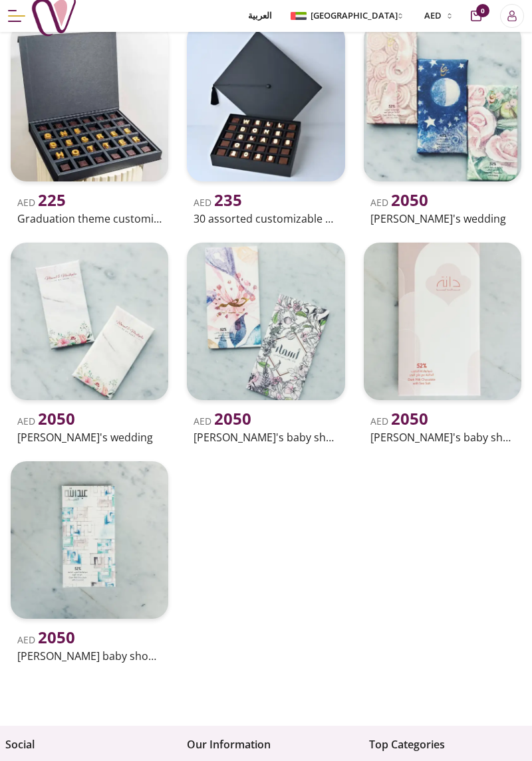 The image size is (532, 761). I want to click on img: Arabic_dztd3n.png, so click(299, 16).